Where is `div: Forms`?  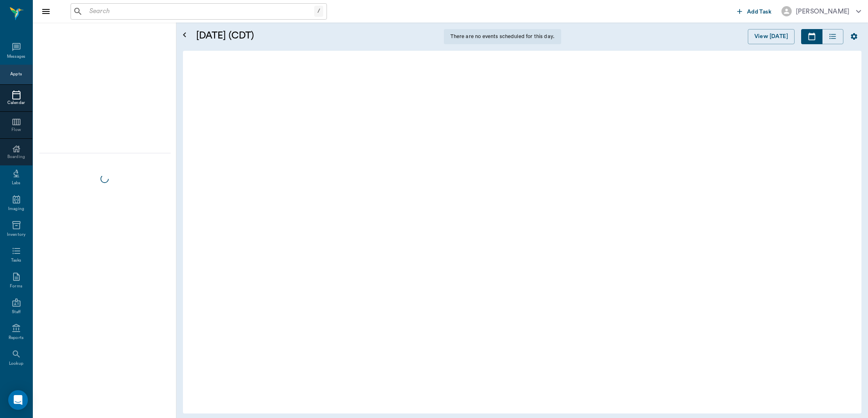 div: Forms is located at coordinates (16, 287).